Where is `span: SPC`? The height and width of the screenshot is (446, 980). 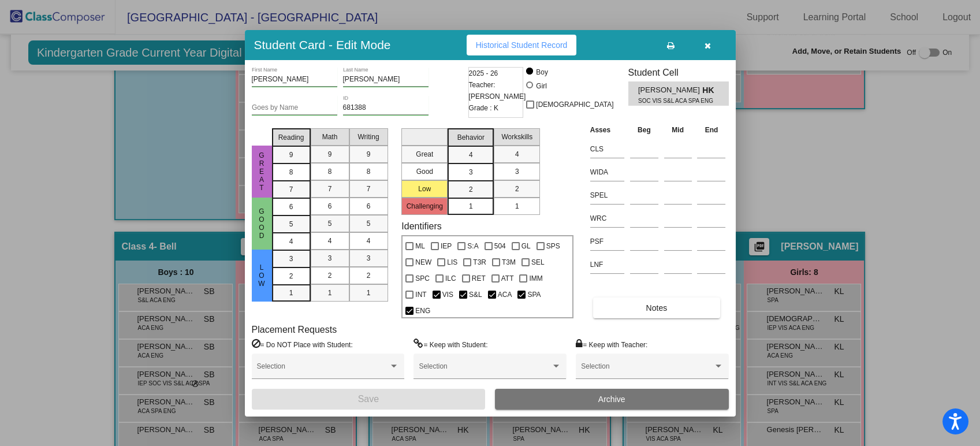 span: SPC is located at coordinates (423, 278).